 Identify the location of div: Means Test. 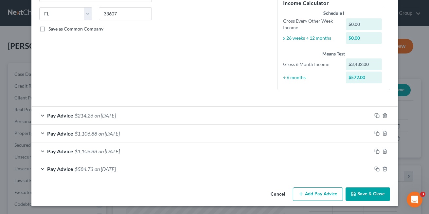
(334, 54).